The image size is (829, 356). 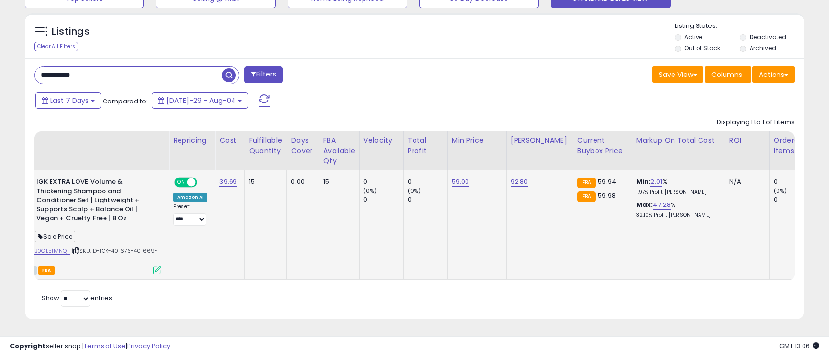 I want to click on b: Min:, so click(x=643, y=181).